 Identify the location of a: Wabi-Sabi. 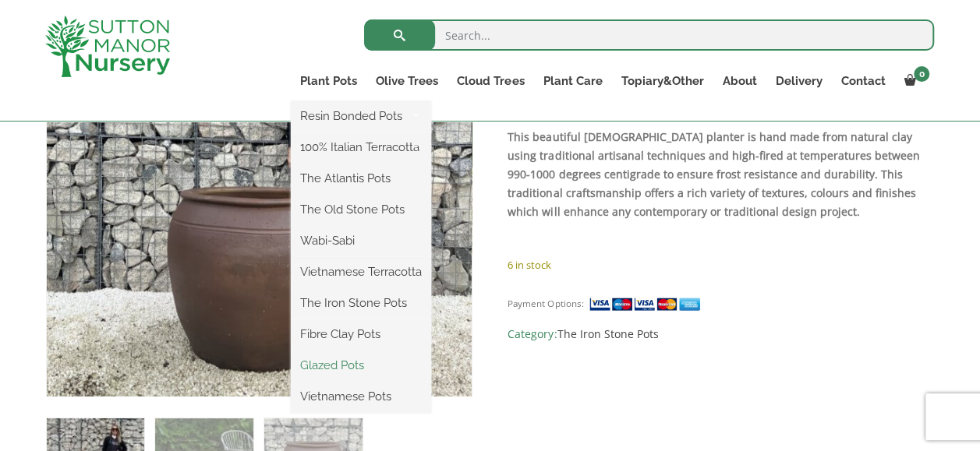
(361, 241).